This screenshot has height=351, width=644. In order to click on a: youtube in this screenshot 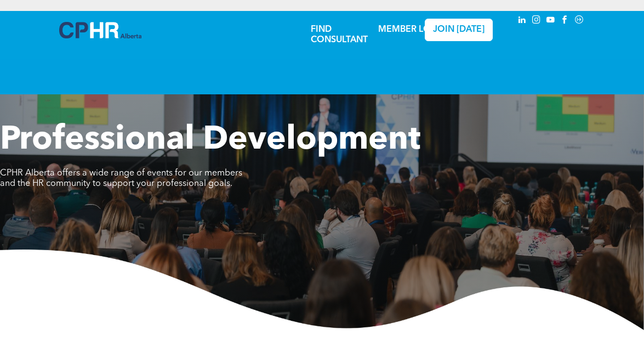, I will do `click(551, 21)`.